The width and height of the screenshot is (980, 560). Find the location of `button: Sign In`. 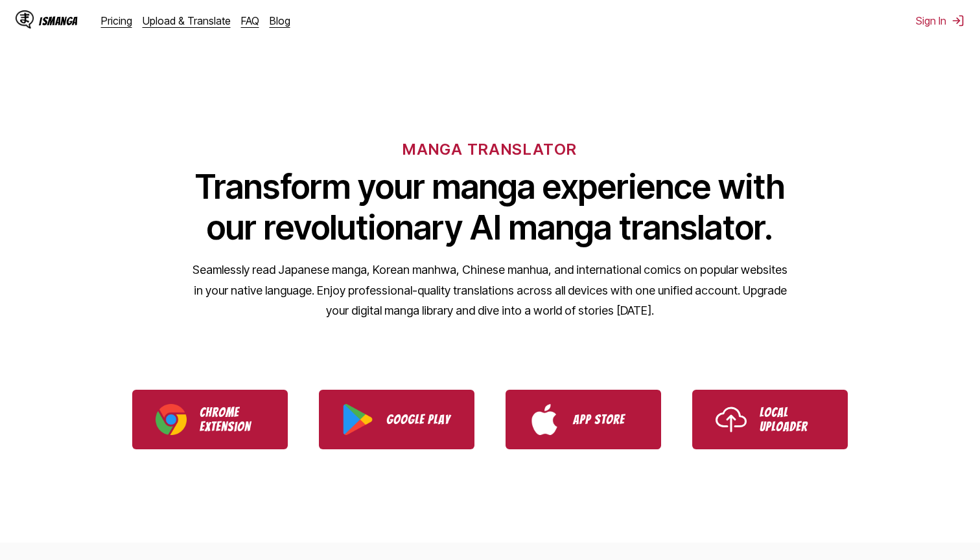

button: Sign In is located at coordinates (941, 21).